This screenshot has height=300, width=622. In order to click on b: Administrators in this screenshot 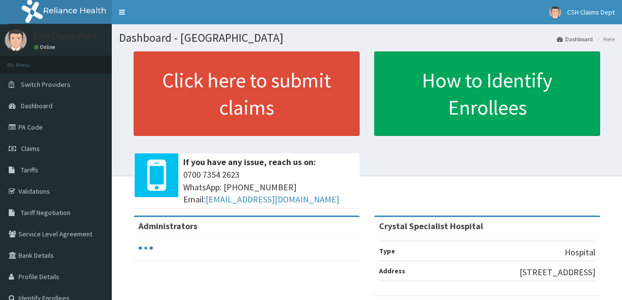, I will do `click(168, 226)`.